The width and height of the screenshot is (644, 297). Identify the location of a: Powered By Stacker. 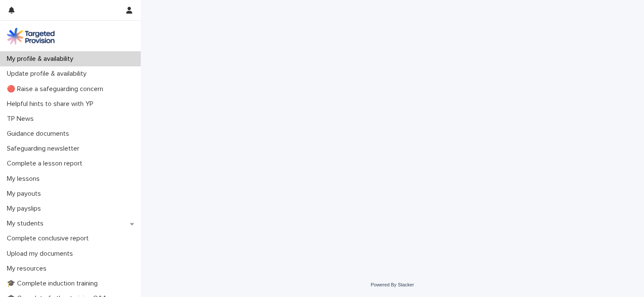
(392, 285).